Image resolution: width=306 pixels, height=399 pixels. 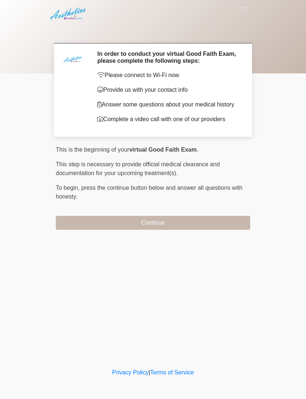 What do you see at coordinates (68, 14) in the screenshot?
I see `img: Aesthetics by Emediate Cure Logo` at bounding box center [68, 14].